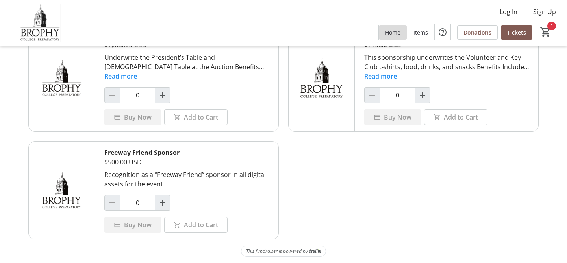  Describe the element at coordinates (137, 203) in the screenshot. I see `input: Freeway Friend Sponsor Quantity` at that location.